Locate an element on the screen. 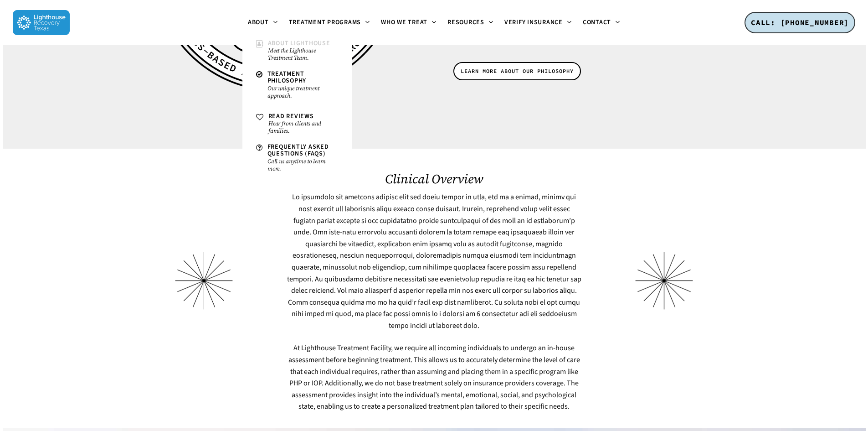 The width and height of the screenshot is (868, 431). span: Resources is located at coordinates (466, 23).